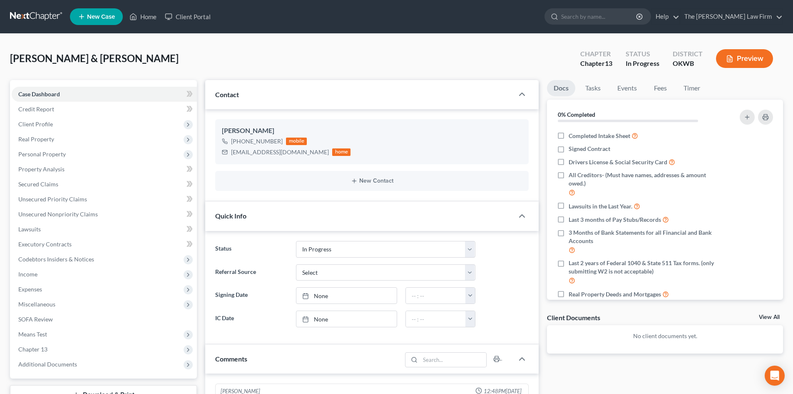  What do you see at coordinates (574, 317) in the screenshot?
I see `div: Client Documents` at bounding box center [574, 317].